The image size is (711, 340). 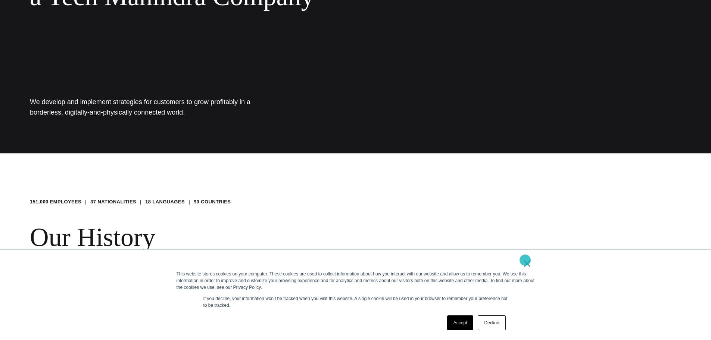 I want to click on li: 18 LANGUAGES, so click(x=165, y=202).